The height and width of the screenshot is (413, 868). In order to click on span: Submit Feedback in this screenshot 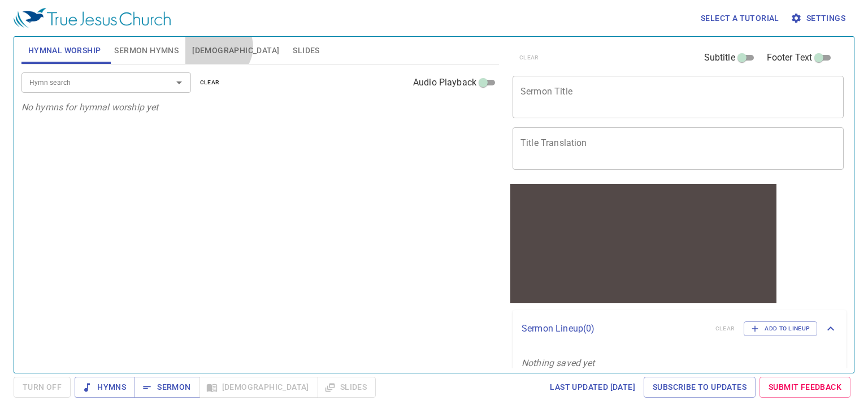, I will do `click(805, 387)`.